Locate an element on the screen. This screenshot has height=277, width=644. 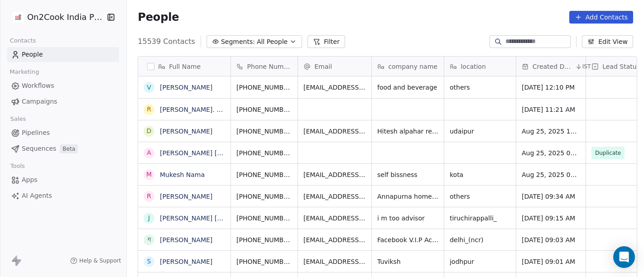
span: Hitesh alpahar restaurant is located at coordinates (407, 132).